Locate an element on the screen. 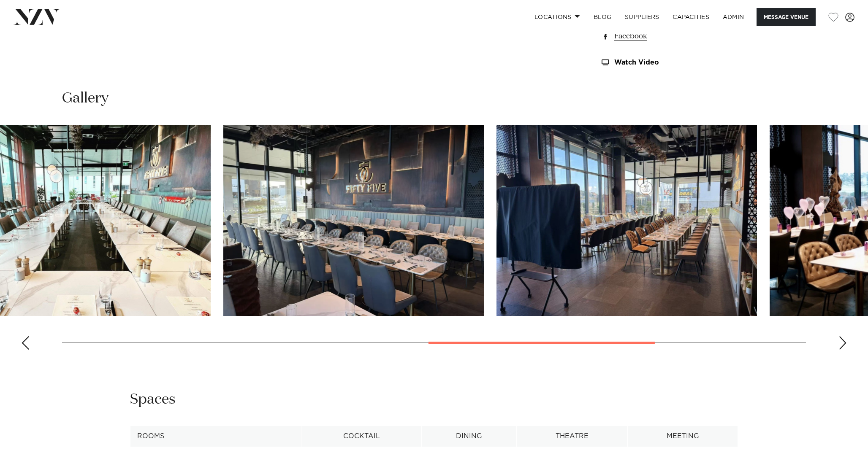 This screenshot has width=868, height=461. a: Facebook is located at coordinates (669, 36).